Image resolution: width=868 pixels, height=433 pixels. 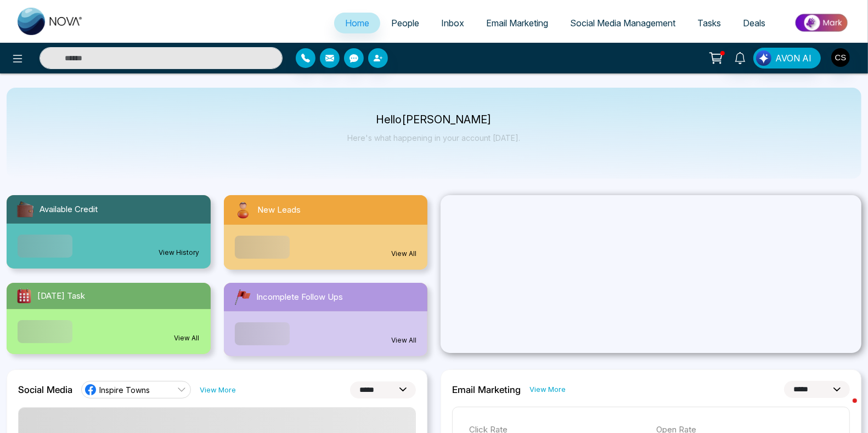 I want to click on span: Incomplete Follow Ups, so click(x=300, y=297).